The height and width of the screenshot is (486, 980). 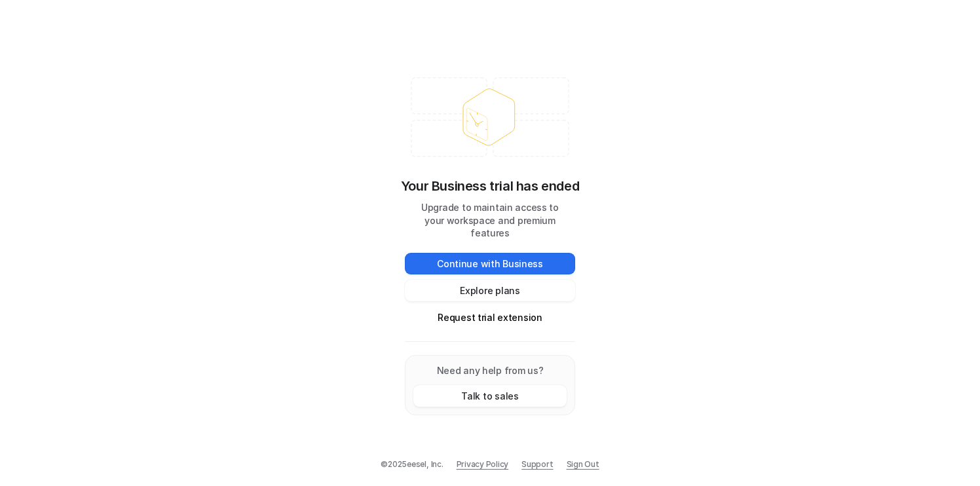 I want to click on a: Sign Out, so click(x=583, y=464).